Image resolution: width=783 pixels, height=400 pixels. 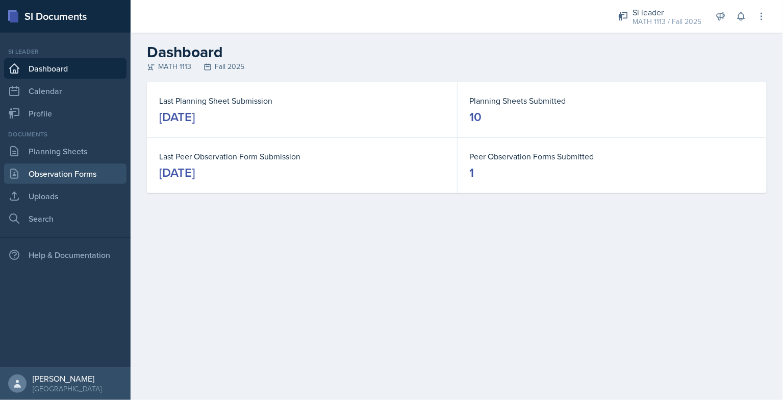 I want to click on div: Documents, so click(x=65, y=134).